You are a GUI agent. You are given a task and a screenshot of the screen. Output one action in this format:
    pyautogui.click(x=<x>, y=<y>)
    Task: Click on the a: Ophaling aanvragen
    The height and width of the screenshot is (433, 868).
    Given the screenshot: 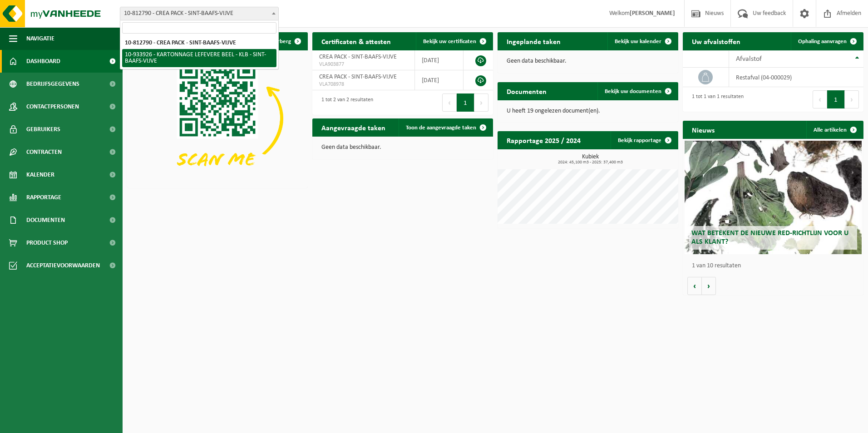 What is the action you would take?
    pyautogui.click(x=826, y=41)
    